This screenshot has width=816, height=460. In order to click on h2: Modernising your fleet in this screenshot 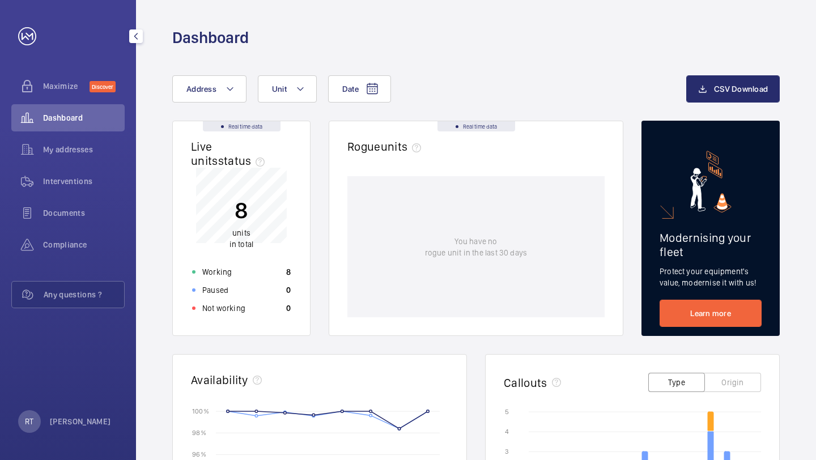, I will do `click(710, 245)`.